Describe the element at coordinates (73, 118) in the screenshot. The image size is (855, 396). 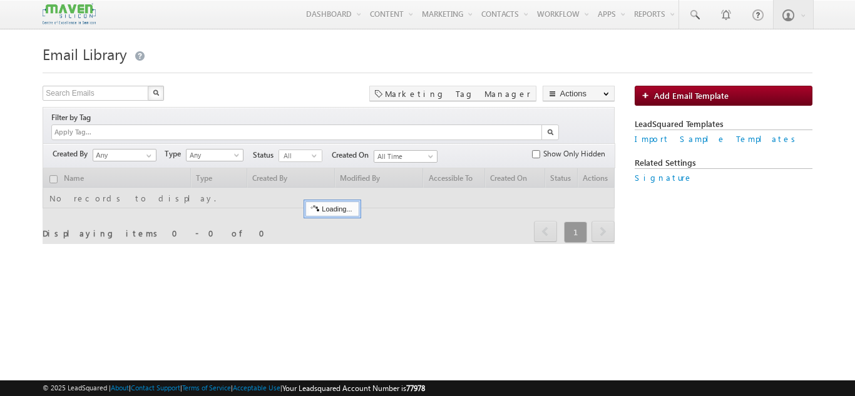
I see `div: Filter by Tag` at that location.